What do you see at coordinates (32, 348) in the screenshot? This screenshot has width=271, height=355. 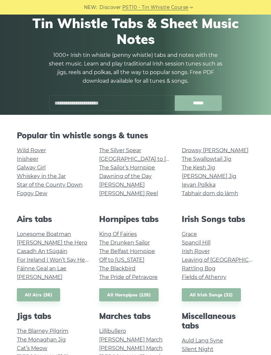 I see `a: Cat’s Meow` at bounding box center [32, 348].